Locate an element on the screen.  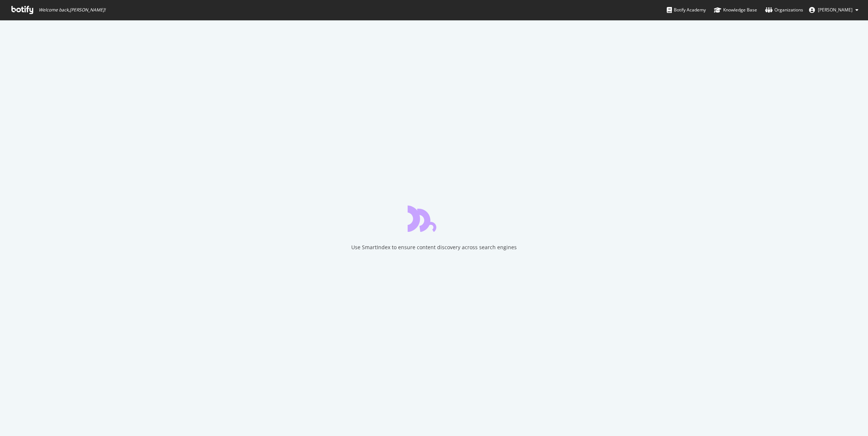
div: Organizations is located at coordinates (784, 10).